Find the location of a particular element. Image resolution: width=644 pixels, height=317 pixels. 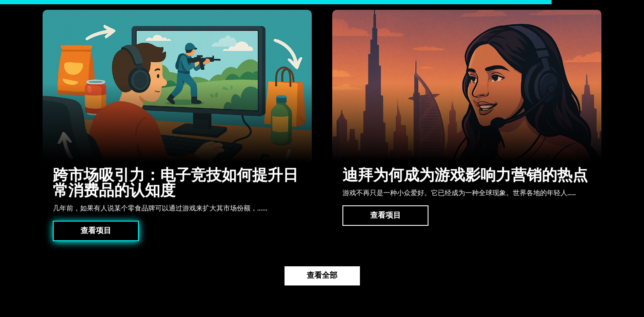

a: 查看全部 is located at coordinates (322, 277).